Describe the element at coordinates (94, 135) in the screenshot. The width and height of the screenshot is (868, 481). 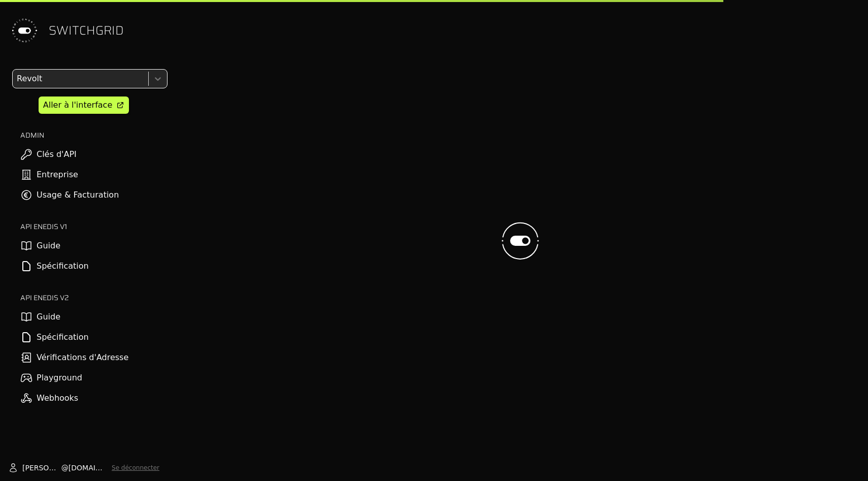
I see `h2: ADMIN` at that location.